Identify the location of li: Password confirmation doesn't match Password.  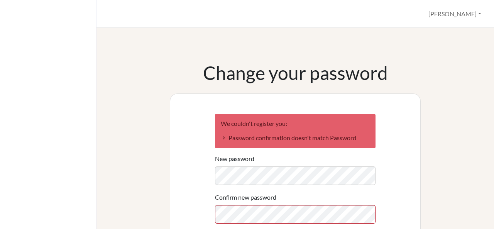
(295, 138).